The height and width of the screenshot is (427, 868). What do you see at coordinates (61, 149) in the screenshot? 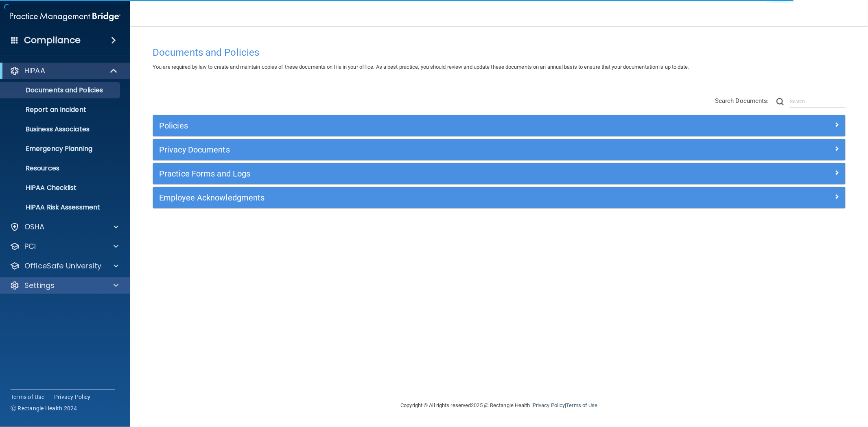
I see `p: Emergency Planning` at bounding box center [61, 149].